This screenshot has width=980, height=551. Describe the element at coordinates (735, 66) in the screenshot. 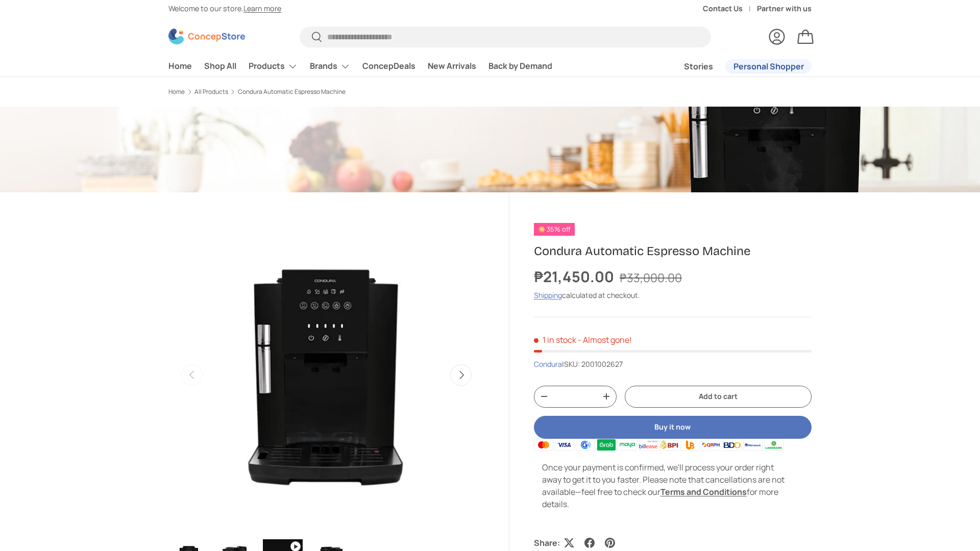

I see `nav: Secondary` at that location.